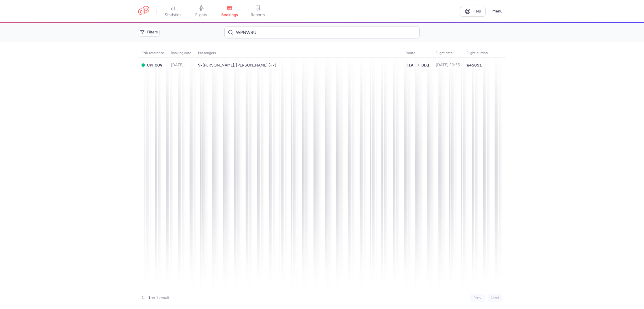 Image resolution: width=644 pixels, height=309 pixels. I want to click on a: statistics, so click(173, 11).